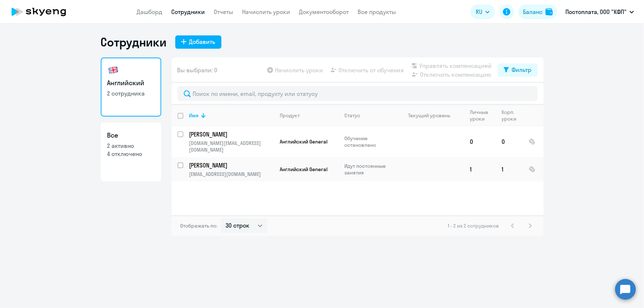 The height and width of the screenshot is (308, 644). What do you see at coordinates (596, 12) in the screenshot?
I see `p: Постоплата, ООО "КФП"` at bounding box center [596, 12].